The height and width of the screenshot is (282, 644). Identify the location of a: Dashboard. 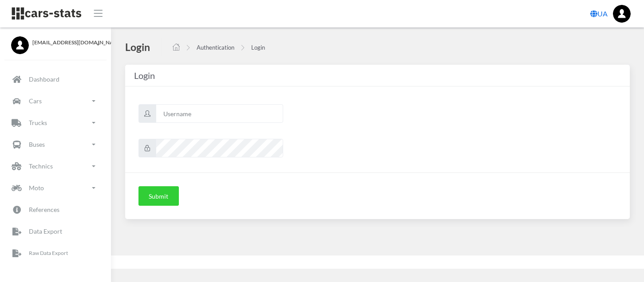
(55, 79).